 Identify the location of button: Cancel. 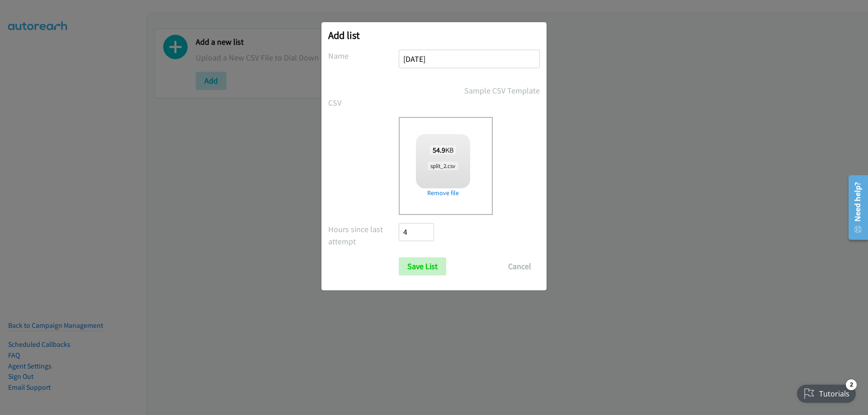
(519, 267).